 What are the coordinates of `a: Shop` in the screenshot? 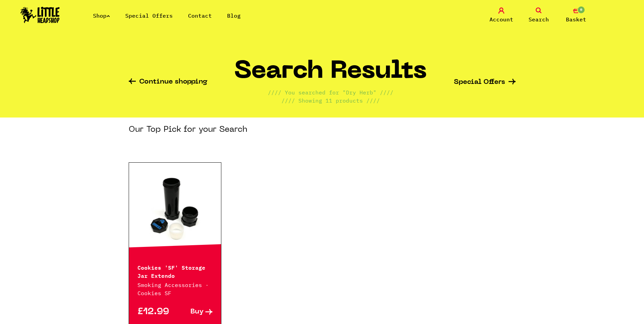 It's located at (102, 15).